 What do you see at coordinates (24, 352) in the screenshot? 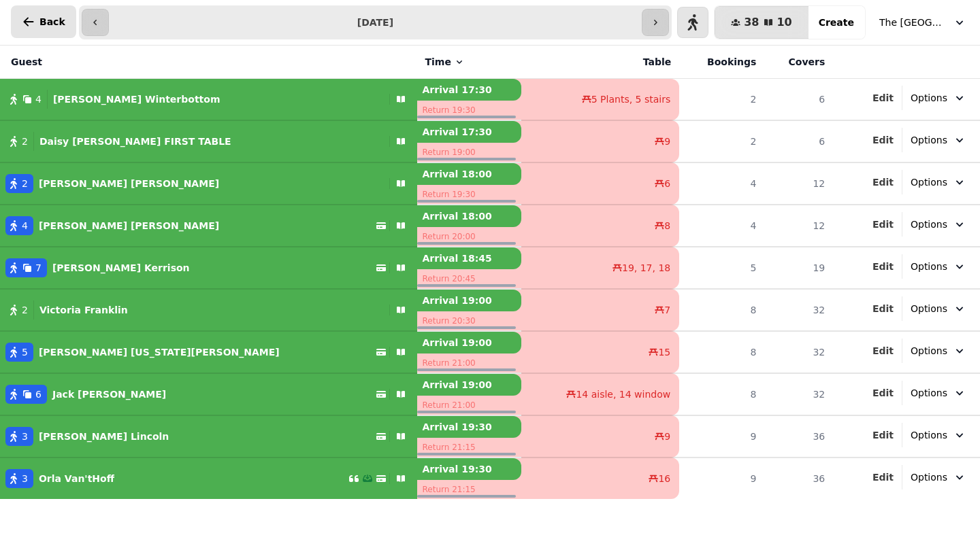
I see `span: 5` at bounding box center [24, 352].